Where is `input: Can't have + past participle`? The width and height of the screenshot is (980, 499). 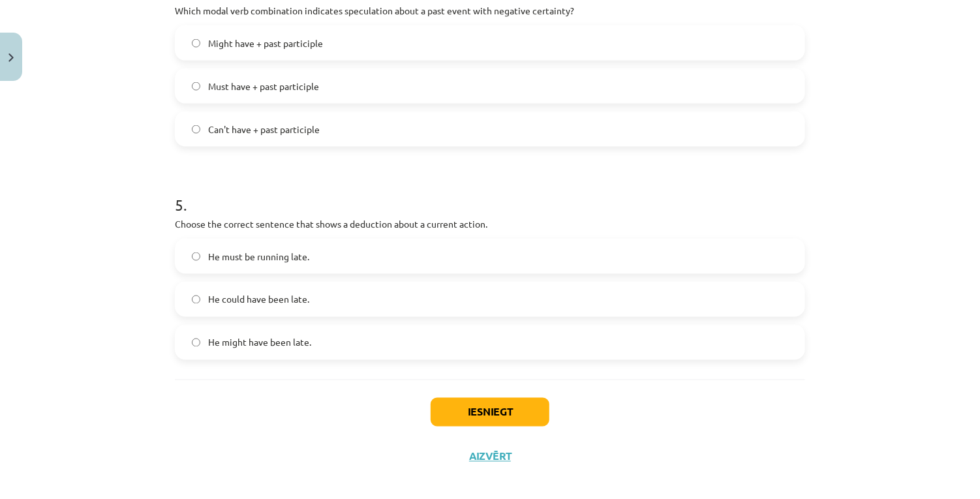
input: Can't have + past participle is located at coordinates (195, 129).